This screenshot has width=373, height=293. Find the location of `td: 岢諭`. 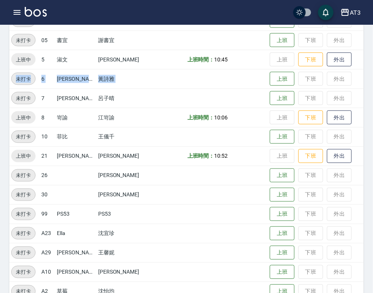

td: 岢諭 is located at coordinates (75, 118).